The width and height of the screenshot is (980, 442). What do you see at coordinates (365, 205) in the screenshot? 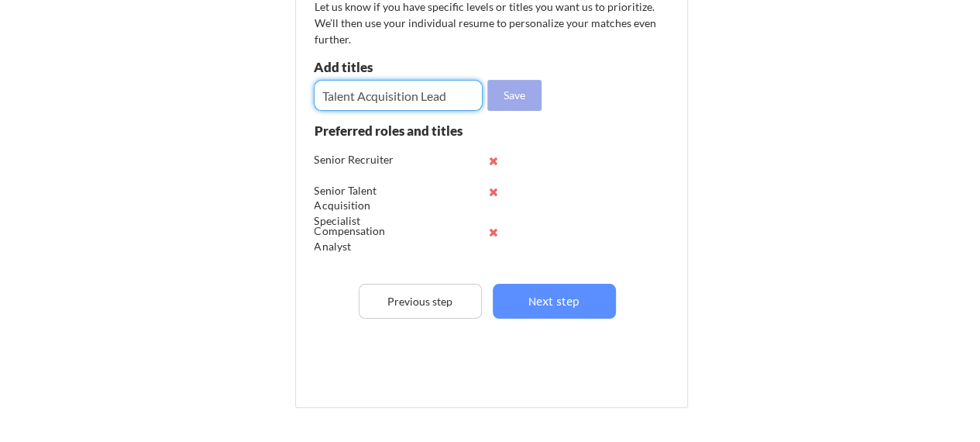
I see `div: Senior Talent Acquisition Specialist` at bounding box center [365, 205].